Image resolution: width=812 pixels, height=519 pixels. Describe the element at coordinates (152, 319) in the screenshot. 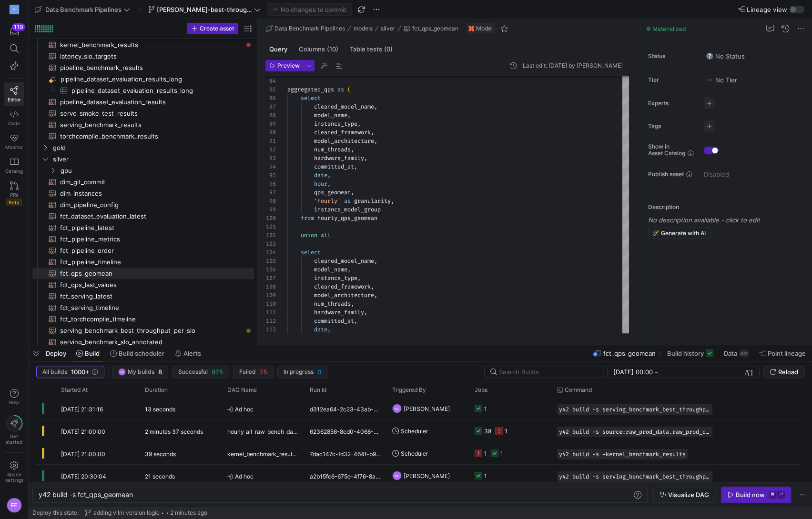

I see `span: fct_torchcompile_timeline​​​​​​​​​​` at that location.